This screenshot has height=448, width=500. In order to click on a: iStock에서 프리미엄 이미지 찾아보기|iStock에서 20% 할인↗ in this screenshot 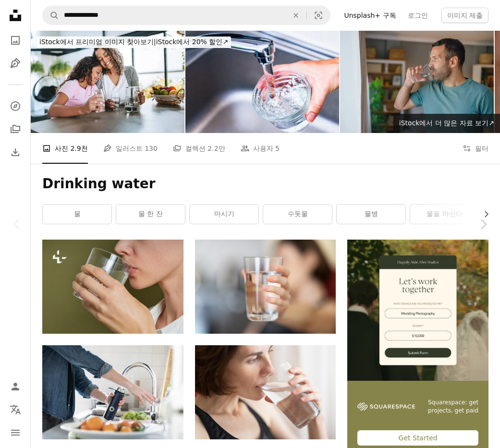, I will do `click(134, 42)`.